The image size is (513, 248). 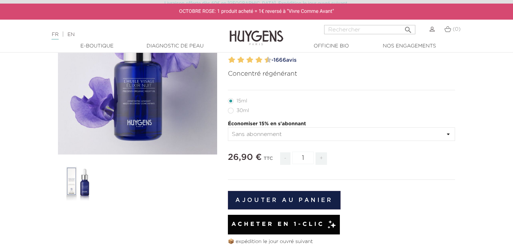 What do you see at coordinates (269, 60) in the screenshot?
I see `label: 10` at bounding box center [269, 60].